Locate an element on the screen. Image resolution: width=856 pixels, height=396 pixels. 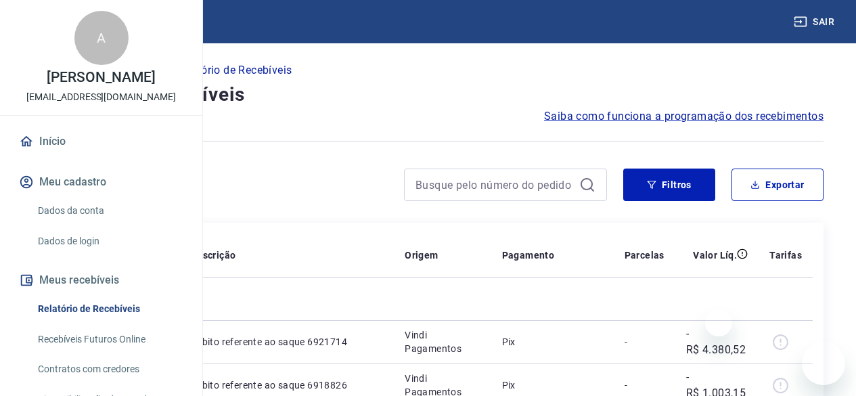
p: Tarifas is located at coordinates (786, 255).